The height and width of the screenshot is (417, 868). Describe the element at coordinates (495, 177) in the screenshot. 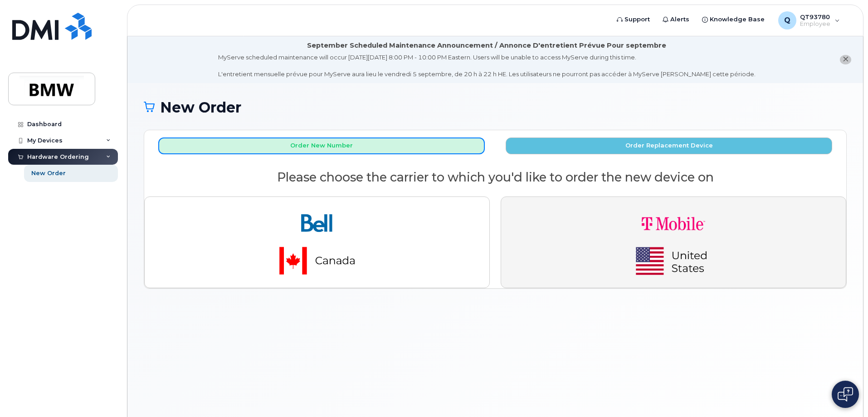

I see `h2: Please choose the carrier to which you'd like to order the new device on` at that location.